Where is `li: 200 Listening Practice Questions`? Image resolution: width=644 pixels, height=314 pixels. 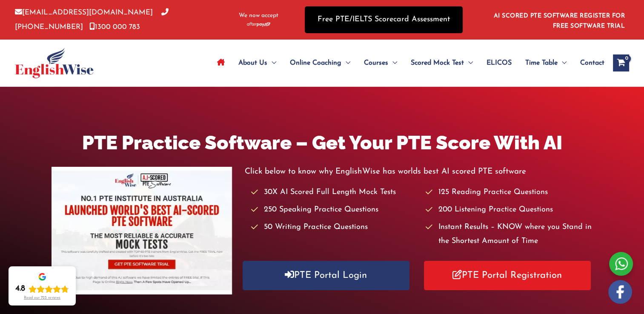
li: 200 Listening Practice Questions is located at coordinates (509, 210).